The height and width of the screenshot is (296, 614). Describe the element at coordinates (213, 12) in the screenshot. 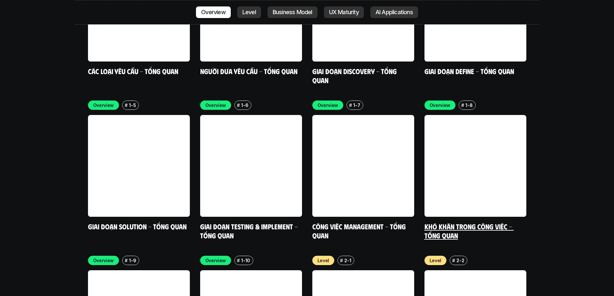

I see `a: Overview` at that location.